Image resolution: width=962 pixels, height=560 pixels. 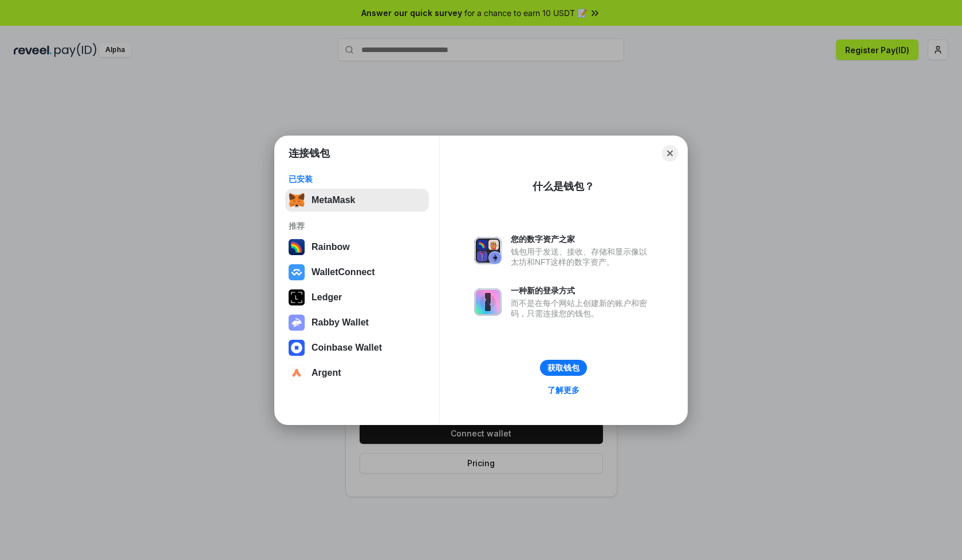 What do you see at coordinates (582, 291) in the screenshot?
I see `div: 一种新的登录方式` at bounding box center [582, 291].